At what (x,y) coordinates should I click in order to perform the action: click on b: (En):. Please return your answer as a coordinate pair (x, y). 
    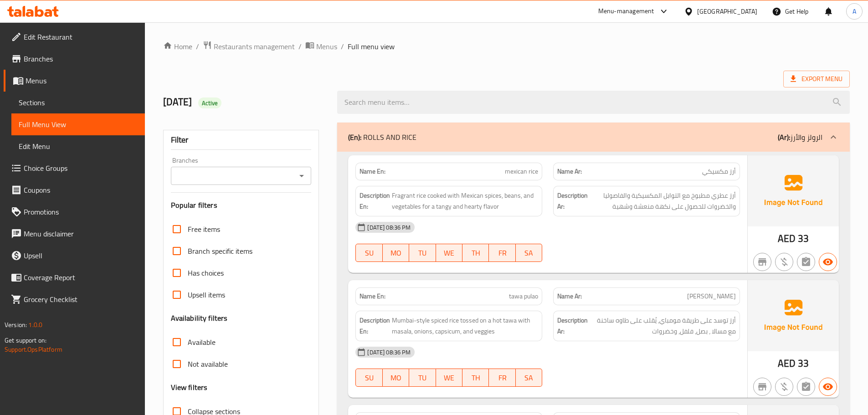
    Looking at the image, I should click on (355, 137).